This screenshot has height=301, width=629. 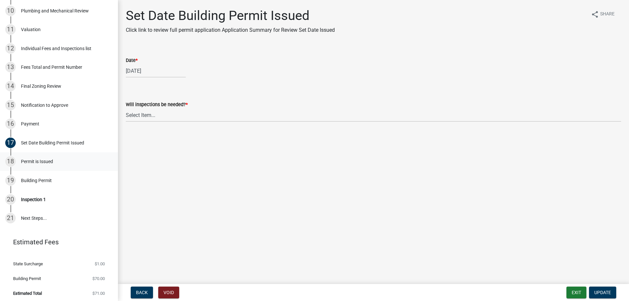 What do you see at coordinates (28, 293) in the screenshot?
I see `span: Estimated Total` at bounding box center [28, 293].